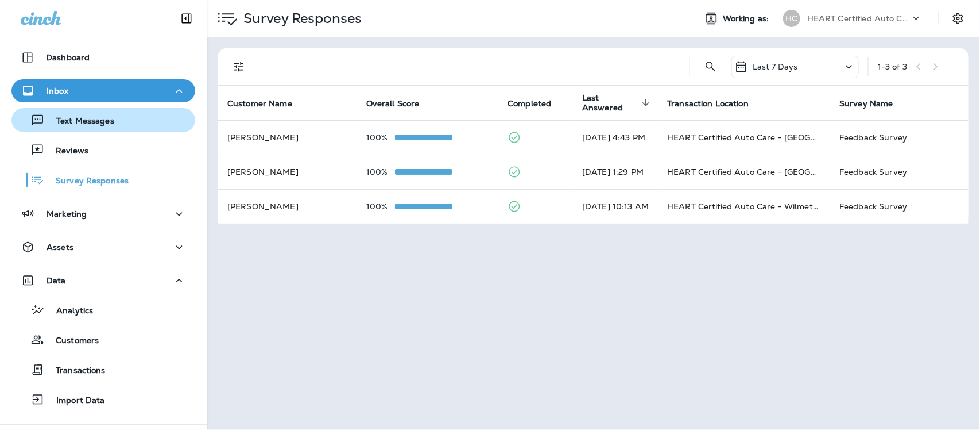  I want to click on p: Inbox, so click(57, 91).